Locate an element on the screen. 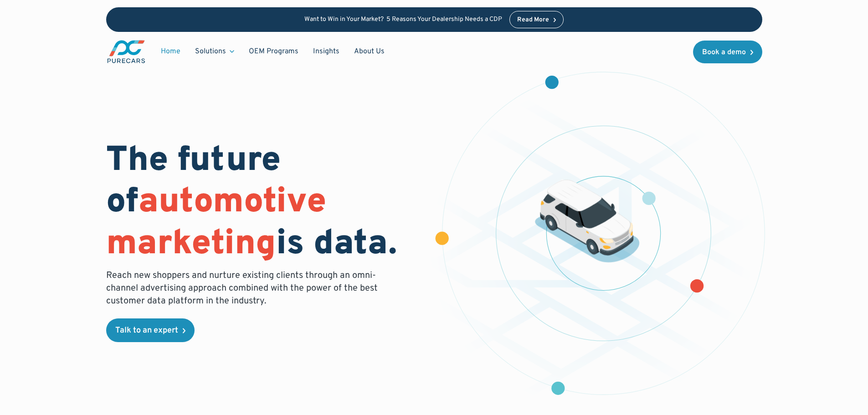 This screenshot has height=415, width=868. div: Book a demo is located at coordinates (724, 52).